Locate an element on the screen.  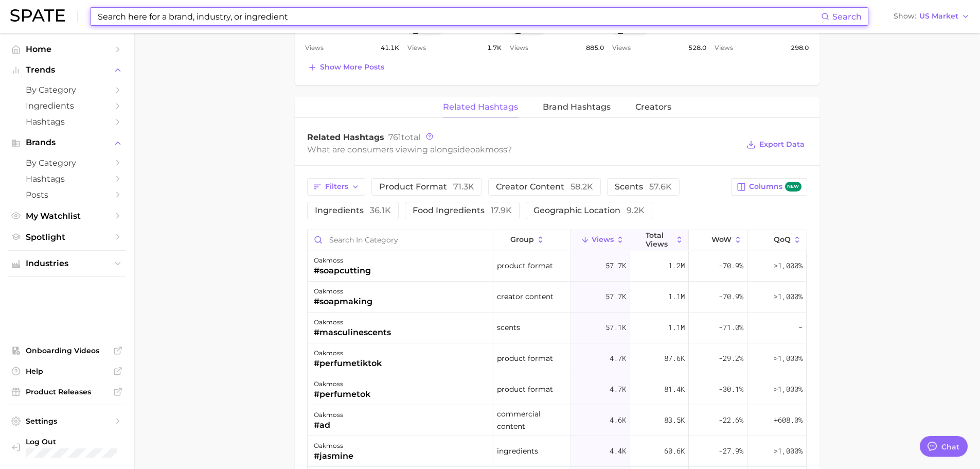
button: ShowUS Market is located at coordinates (932, 16).